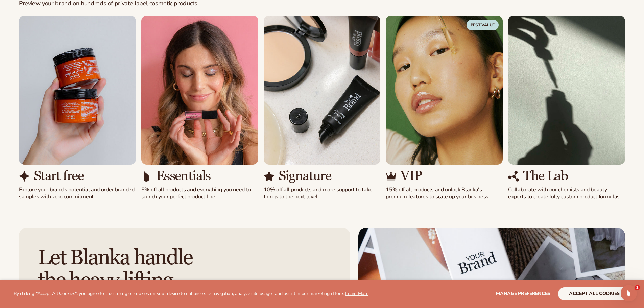 The width and height of the screenshot is (644, 308). What do you see at coordinates (444, 108) in the screenshot?
I see `div: 4 / 5` at bounding box center [444, 108].